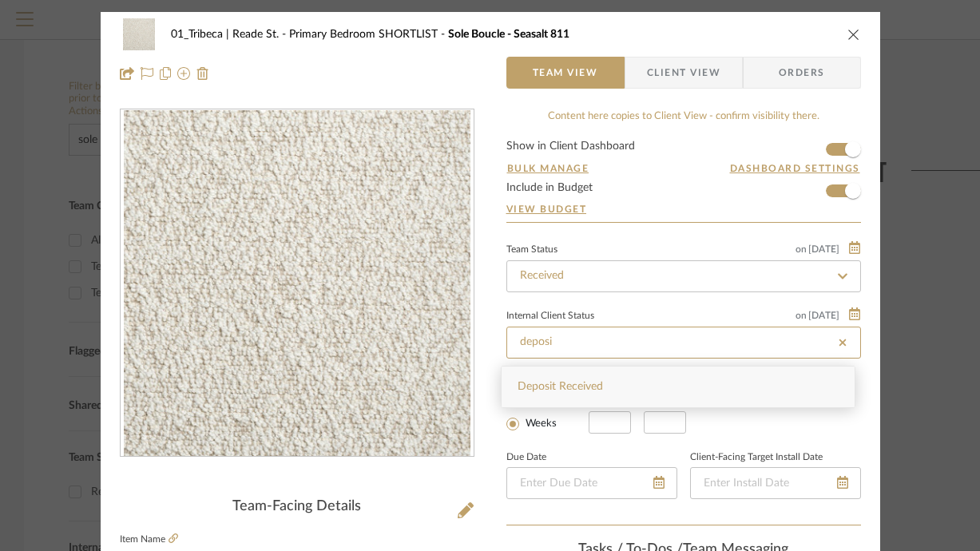 This screenshot has height=551, width=980. Describe the element at coordinates (566, 73) in the screenshot. I see `span: Team View` at that location.